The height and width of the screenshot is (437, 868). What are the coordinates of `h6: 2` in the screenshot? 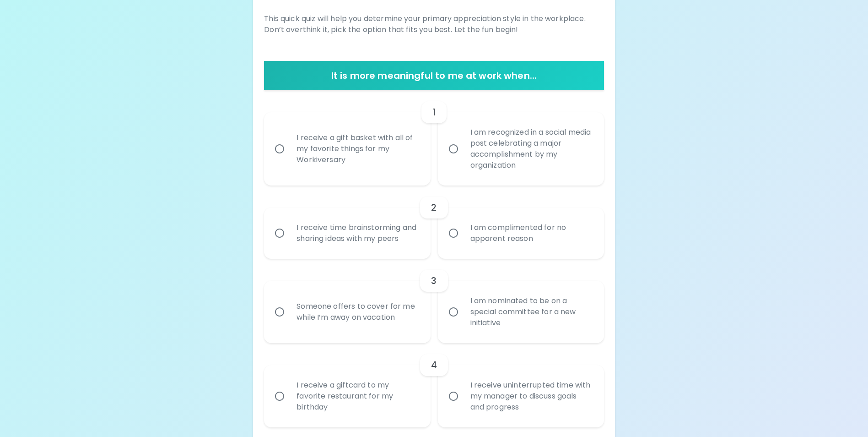 It's located at (434, 207).